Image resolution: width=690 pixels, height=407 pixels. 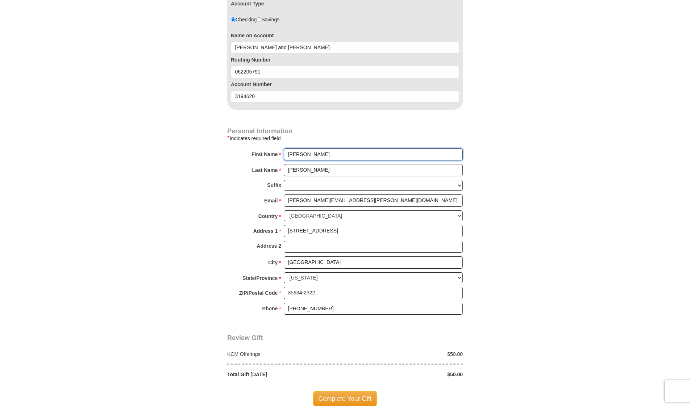 What do you see at coordinates (345, 399) in the screenshot?
I see `span: Complete Your Gift` at bounding box center [345, 399].